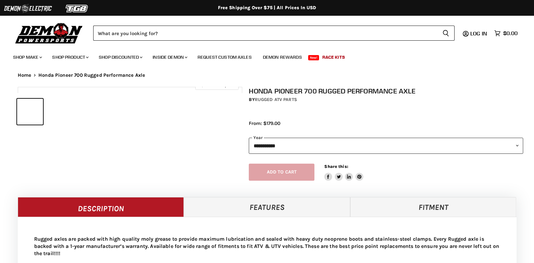  I want to click on a: Rugged ATV Parts, so click(276, 100).